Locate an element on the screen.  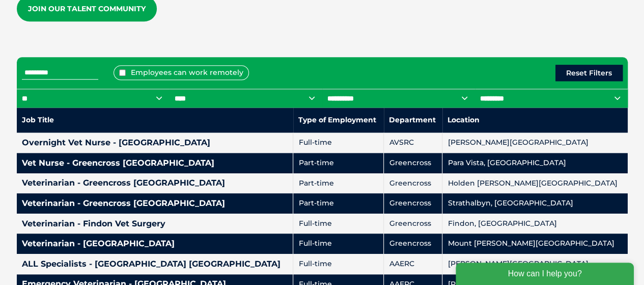
td: AAERC is located at coordinates (413, 264).